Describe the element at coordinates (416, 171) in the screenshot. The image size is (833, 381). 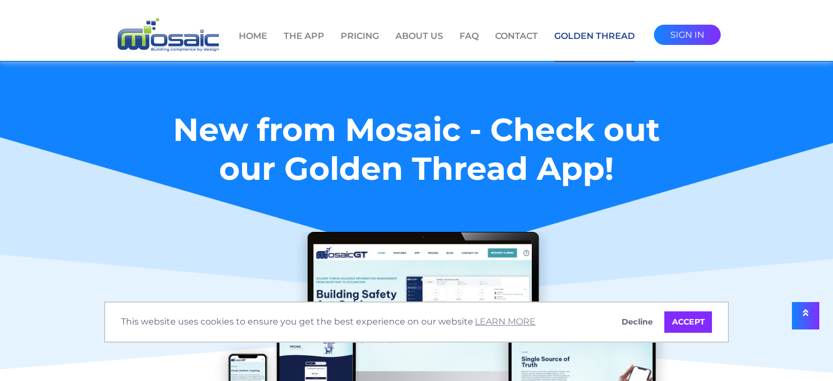
I see `h2: New from Mosaic - Check out our Golden Thread App!` at that location.